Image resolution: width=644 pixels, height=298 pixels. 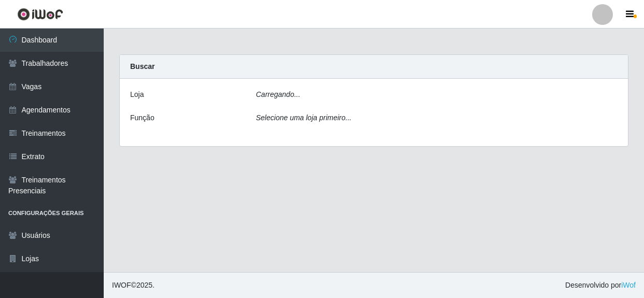 What do you see at coordinates (133, 285) in the screenshot?
I see `span: © 2025 .` at bounding box center [133, 285].